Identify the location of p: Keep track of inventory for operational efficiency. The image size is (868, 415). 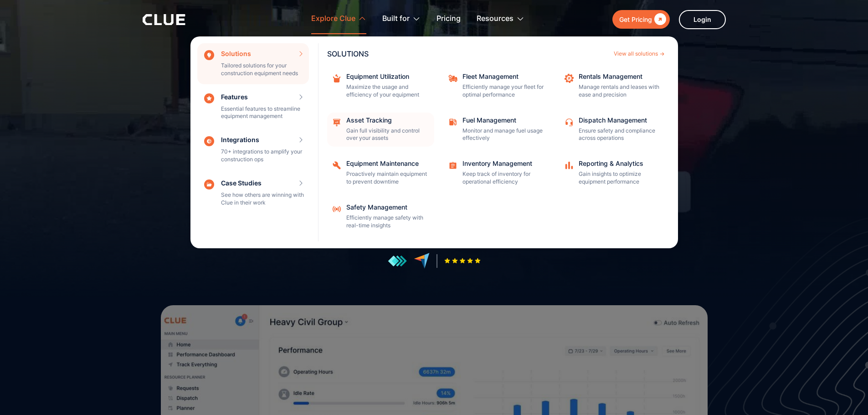
(503, 178).